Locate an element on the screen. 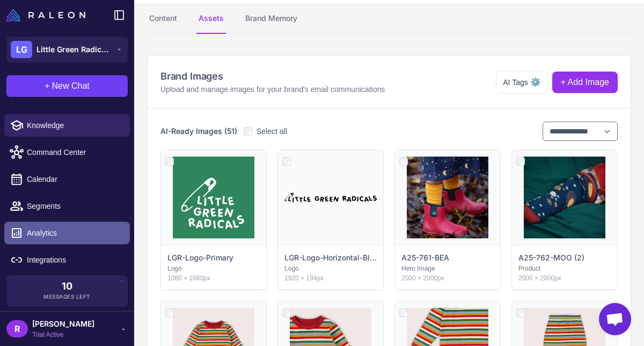  span: + Add Image is located at coordinates (585, 82).